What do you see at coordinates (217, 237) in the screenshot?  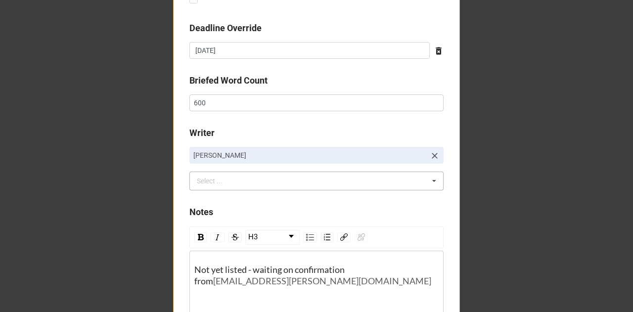 I see `div: Italic` at bounding box center [217, 237].